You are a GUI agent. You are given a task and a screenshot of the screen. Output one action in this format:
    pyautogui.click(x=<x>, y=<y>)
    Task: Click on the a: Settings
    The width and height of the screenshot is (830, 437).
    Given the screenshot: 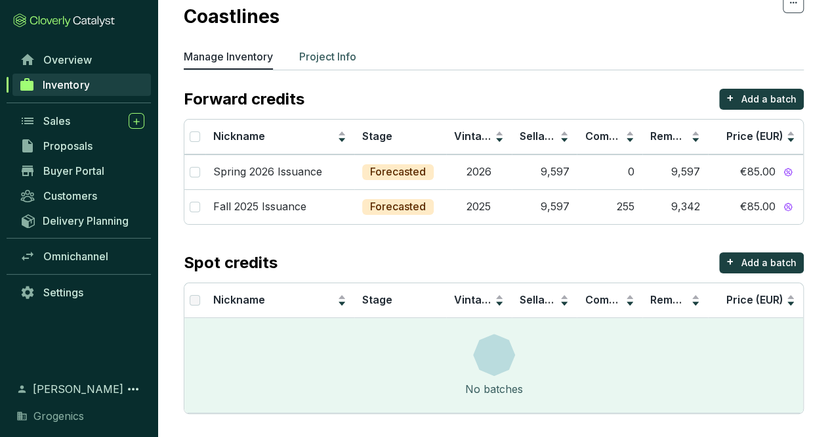 What is the action you would take?
    pyautogui.click(x=82, y=292)
    